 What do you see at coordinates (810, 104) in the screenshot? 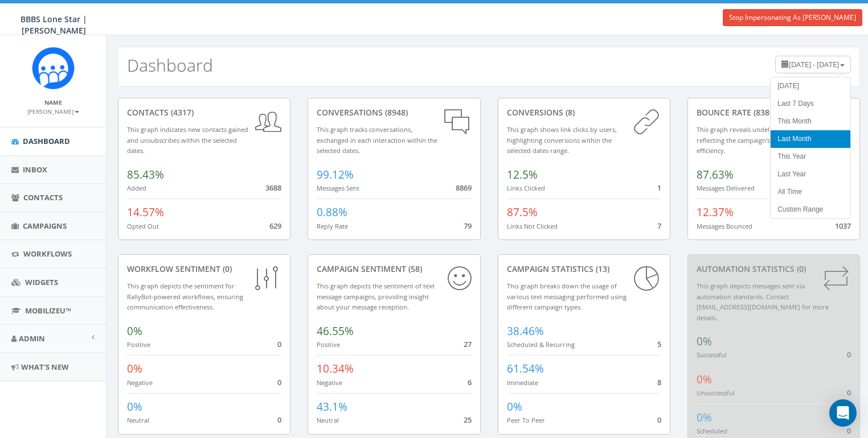
I see `li: Last 7 Days` at bounding box center [810, 104].